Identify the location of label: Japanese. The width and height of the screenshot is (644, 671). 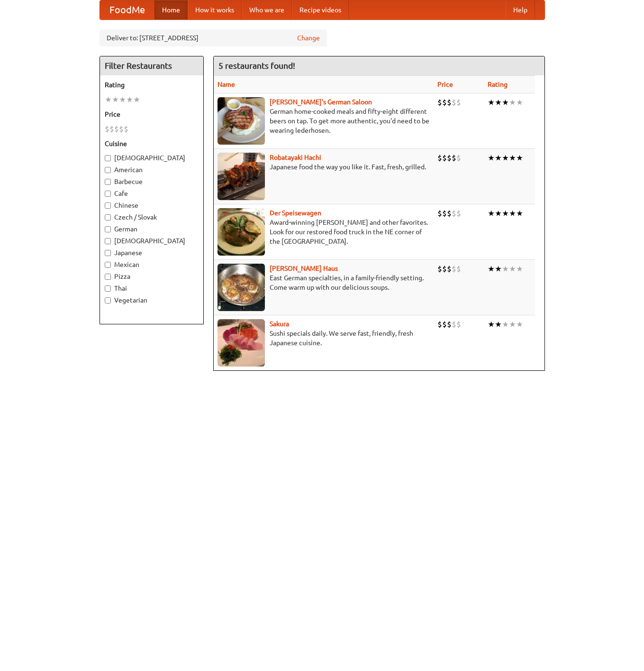
(152, 253).